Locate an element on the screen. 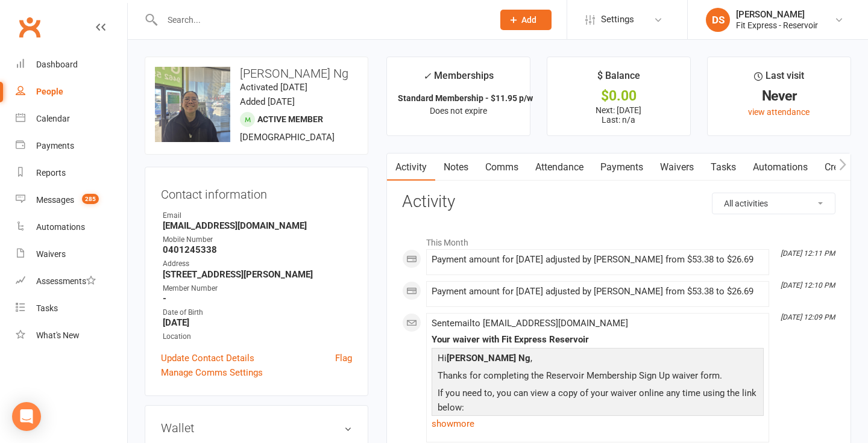  img: image1754878221.png is located at coordinates (192, 104).